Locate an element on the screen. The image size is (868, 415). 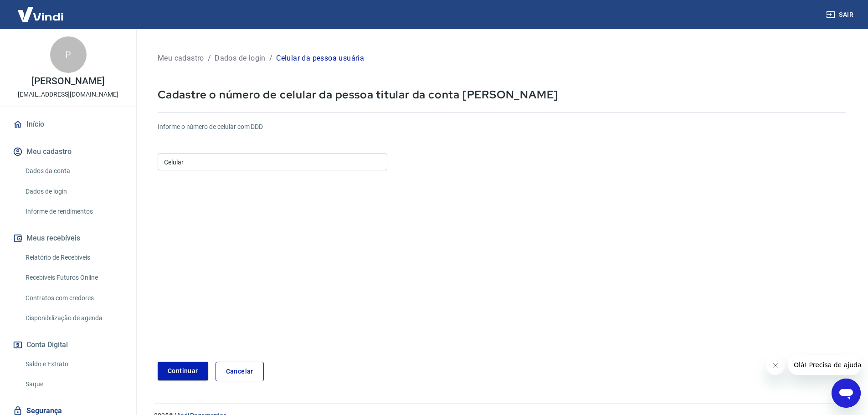
button: Meu cadastro is located at coordinates (68, 152).